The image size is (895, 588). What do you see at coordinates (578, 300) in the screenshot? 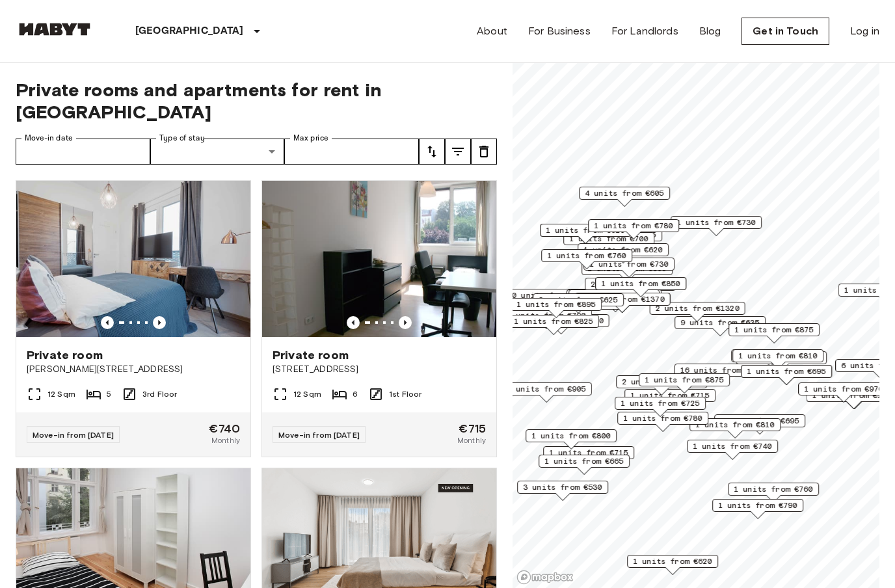
I see `span: 3 units from €625` at bounding box center [578, 300].